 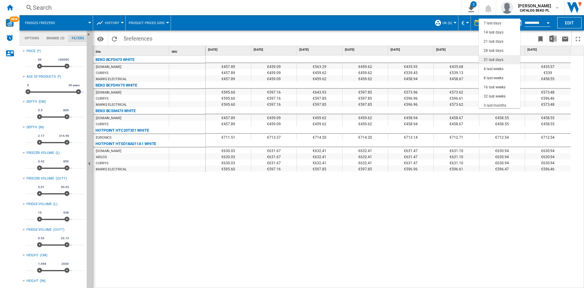 I want to click on div: 31 last days, so click(x=494, y=60).